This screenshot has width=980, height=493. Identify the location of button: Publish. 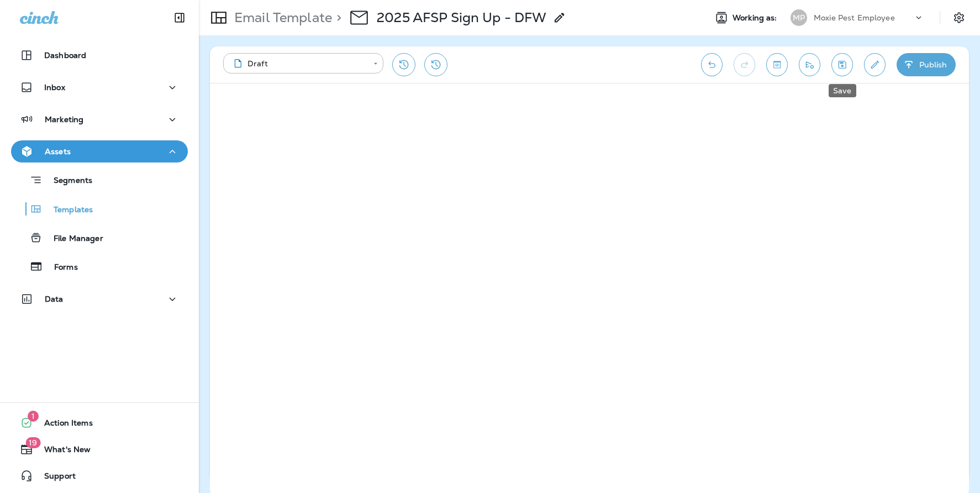
(926, 65).